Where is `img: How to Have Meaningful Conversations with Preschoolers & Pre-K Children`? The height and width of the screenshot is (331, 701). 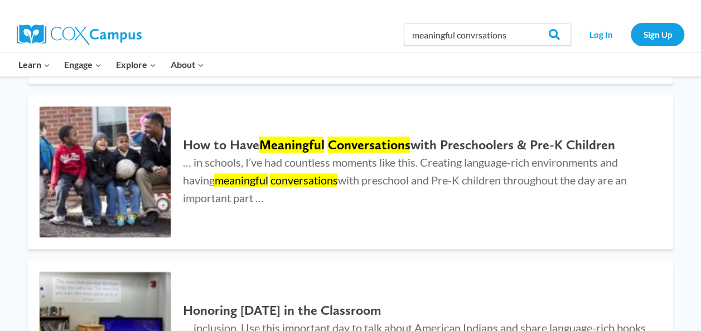 img: How to Have Meaningful Conversations with Preschoolers & Pre-K Children is located at coordinates (105, 172).